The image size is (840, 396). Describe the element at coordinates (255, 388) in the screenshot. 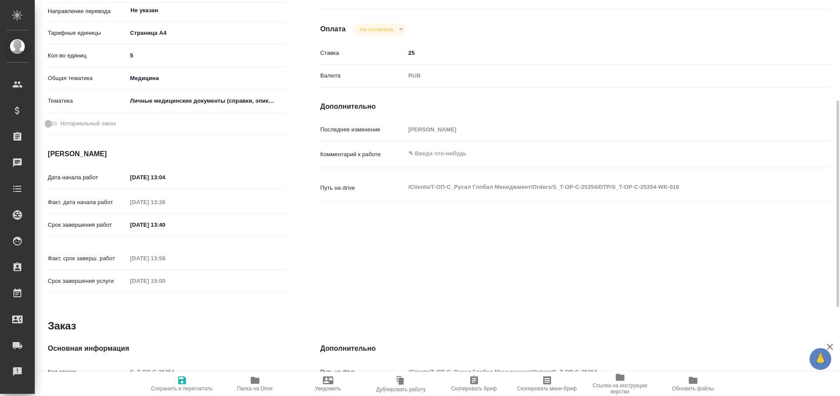

I see `span: Папка на Drive` at that location.